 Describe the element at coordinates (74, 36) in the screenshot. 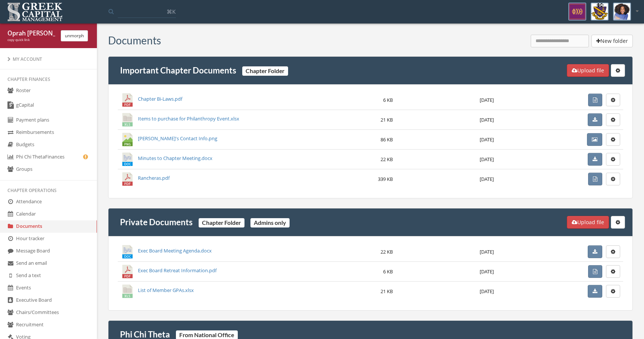

I see `button: unmorph` at that location.